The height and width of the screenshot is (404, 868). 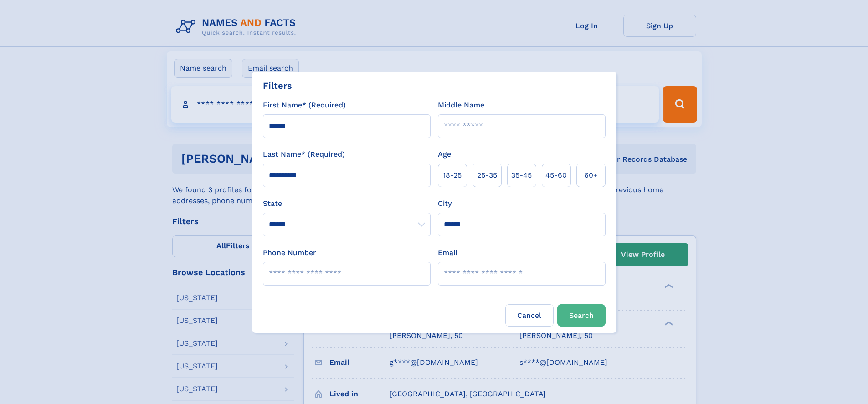 I want to click on button: Search, so click(x=582, y=315).